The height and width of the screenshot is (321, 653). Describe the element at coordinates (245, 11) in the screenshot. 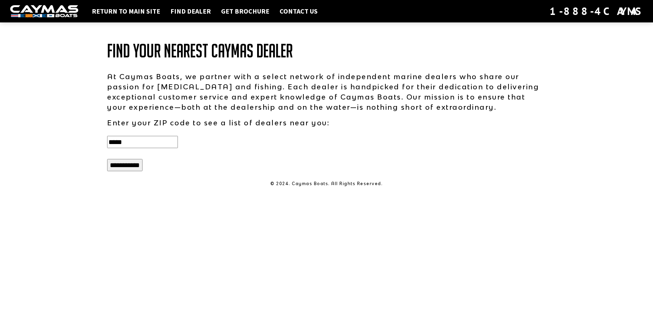

I see `a: Get Brochure` at that location.